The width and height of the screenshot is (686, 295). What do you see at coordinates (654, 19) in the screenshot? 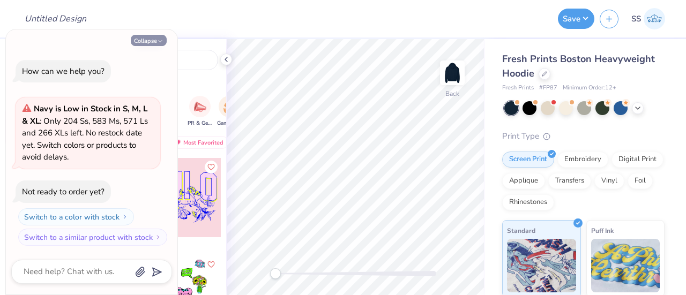
I see `img: Shefali Sharma` at bounding box center [654, 19].